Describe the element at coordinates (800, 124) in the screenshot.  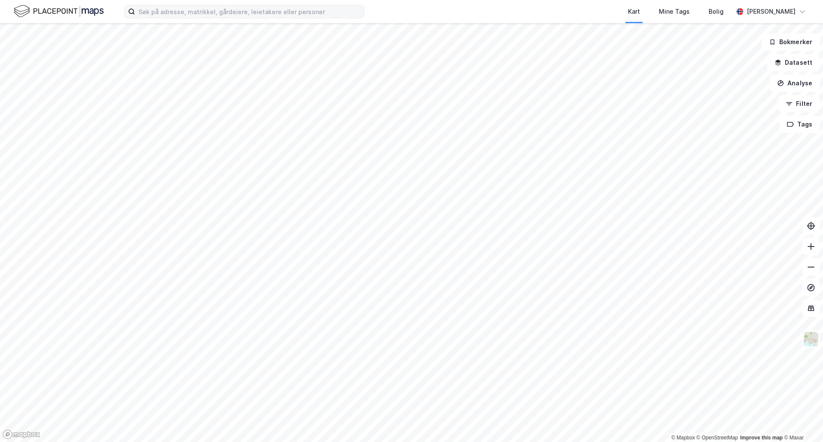
I see `button: Tags` at that location.